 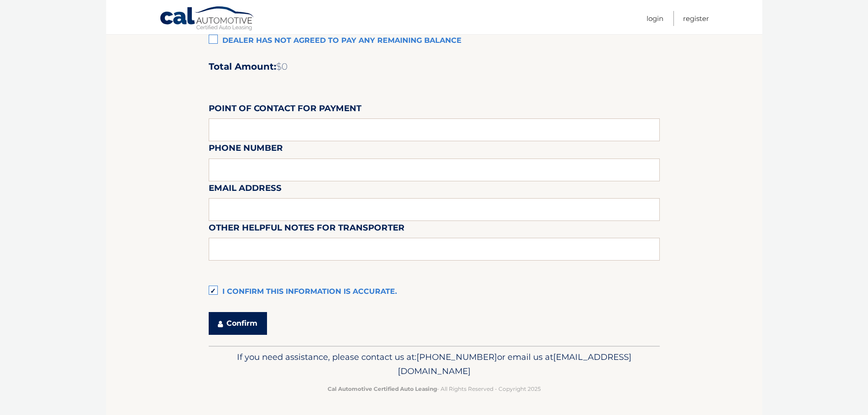 I want to click on label: I confirm this information is accurate., so click(x=434, y=292).